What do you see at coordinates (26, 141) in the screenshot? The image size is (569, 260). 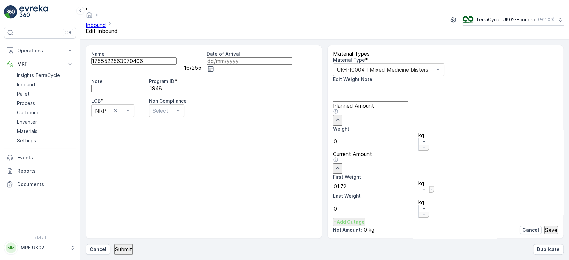 I see `p: Settings` at bounding box center [26, 141].